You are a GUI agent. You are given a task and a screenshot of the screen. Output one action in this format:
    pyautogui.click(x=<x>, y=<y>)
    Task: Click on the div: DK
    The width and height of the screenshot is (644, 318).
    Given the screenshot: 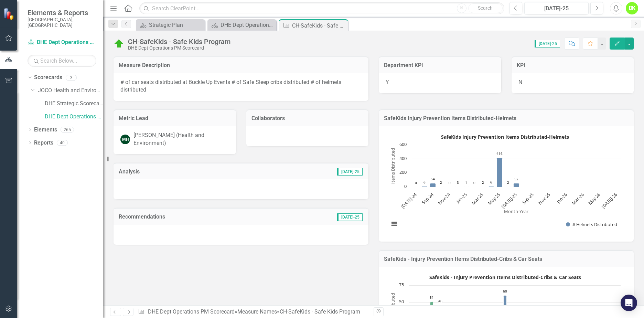 What is the action you would take?
    pyautogui.click(x=632, y=8)
    